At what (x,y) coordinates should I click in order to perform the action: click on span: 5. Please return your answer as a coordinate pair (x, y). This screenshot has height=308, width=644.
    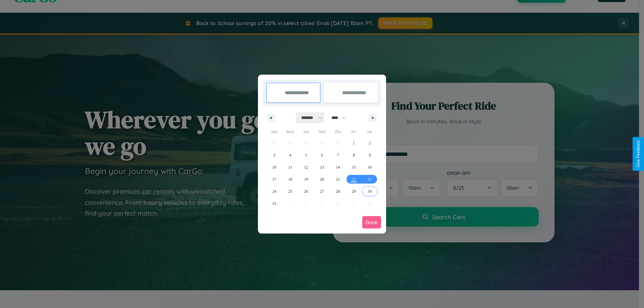
    Looking at the image, I should click on (306, 155).